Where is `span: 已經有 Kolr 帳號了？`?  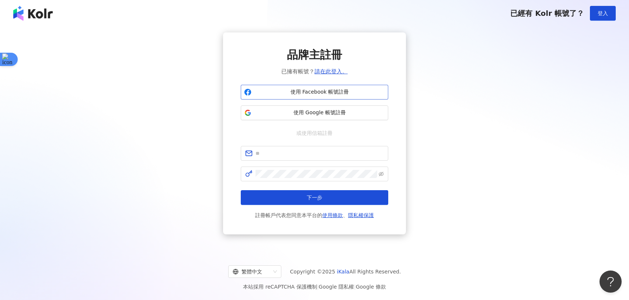 span: 已經有 Kolr 帳號了？ is located at coordinates (548, 13).